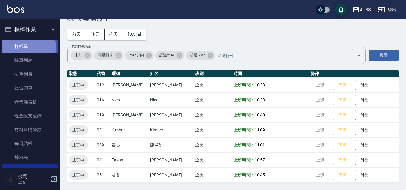  Describe the element at coordinates (108, 56) in the screenshot. I see `div: 電腦打卡` at that location.